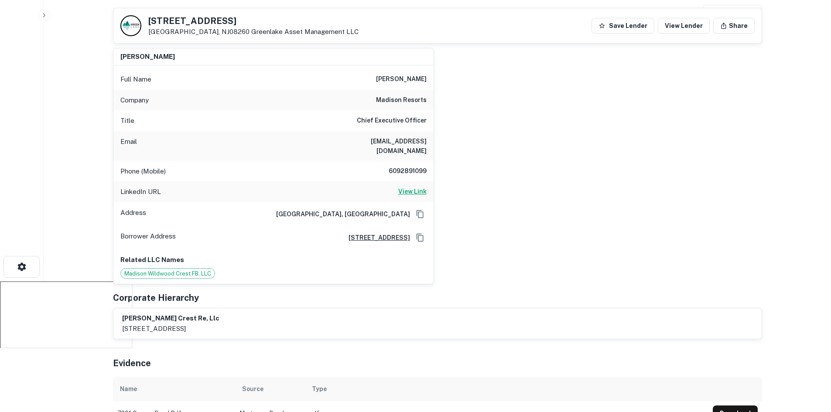 The image size is (831, 412). I want to click on p: Full Name, so click(136, 79).